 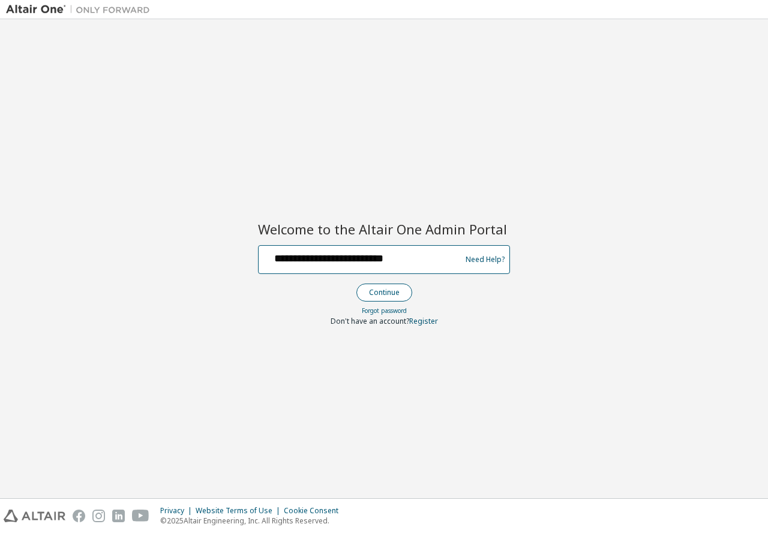 I want to click on div: Cookie Consent, so click(x=314, y=511).